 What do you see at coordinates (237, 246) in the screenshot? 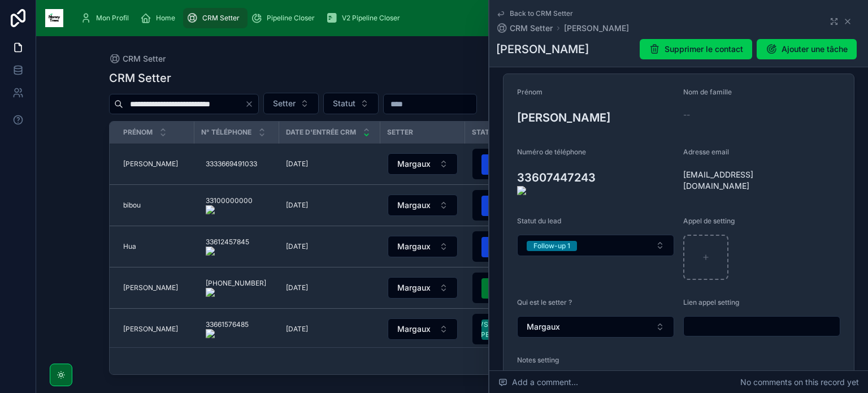
I see `a: 33612457845` at bounding box center [237, 246].